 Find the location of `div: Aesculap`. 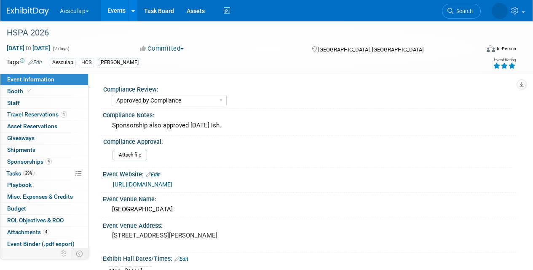

div: Aesculap is located at coordinates (63, 62).